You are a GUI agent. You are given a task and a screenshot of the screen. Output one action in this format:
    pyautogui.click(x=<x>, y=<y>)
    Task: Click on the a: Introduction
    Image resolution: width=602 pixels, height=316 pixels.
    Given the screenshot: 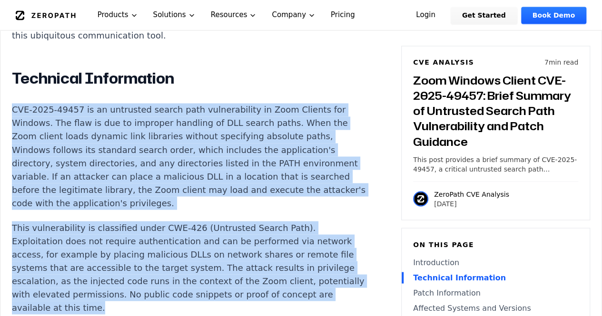 What is the action you would take?
    pyautogui.click(x=495, y=263)
    